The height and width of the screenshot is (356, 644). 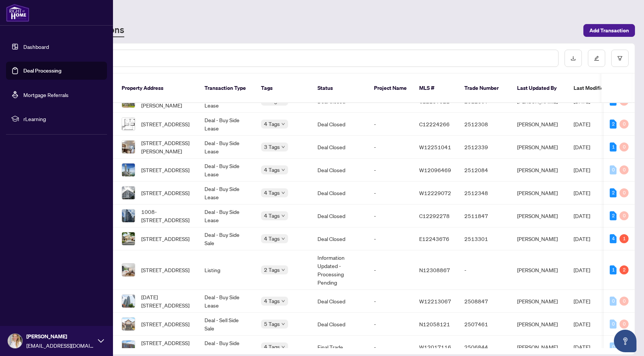 I want to click on span: W12213067, so click(x=435, y=301).